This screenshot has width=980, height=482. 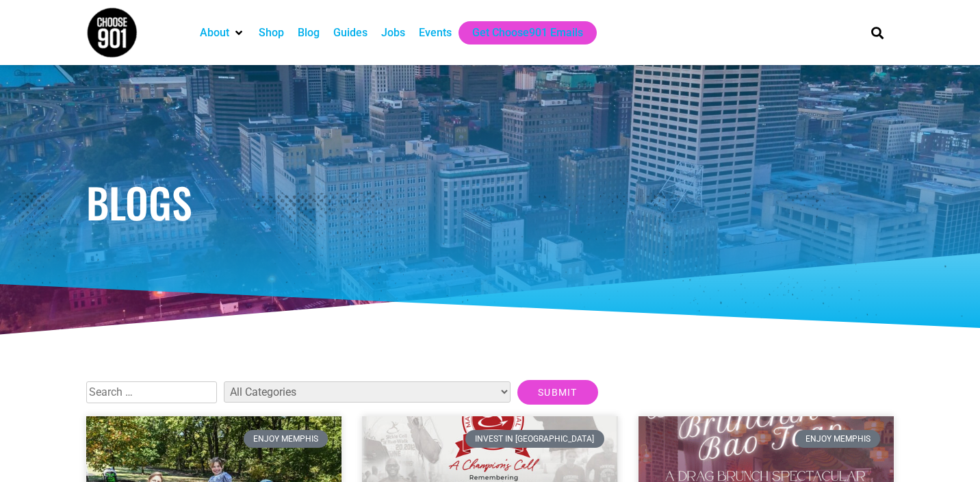 I want to click on div: Get Choose901 Emails, so click(x=528, y=32).